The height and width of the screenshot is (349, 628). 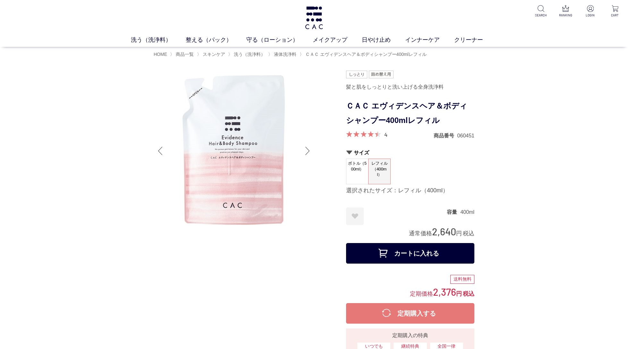 I want to click on span: スキンケア, so click(x=214, y=54).